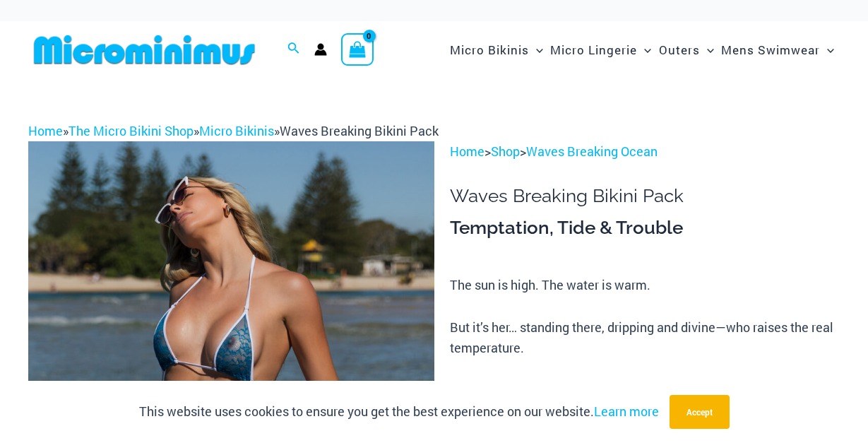  I want to click on a: The Micro Bikini Shop, so click(131, 131).